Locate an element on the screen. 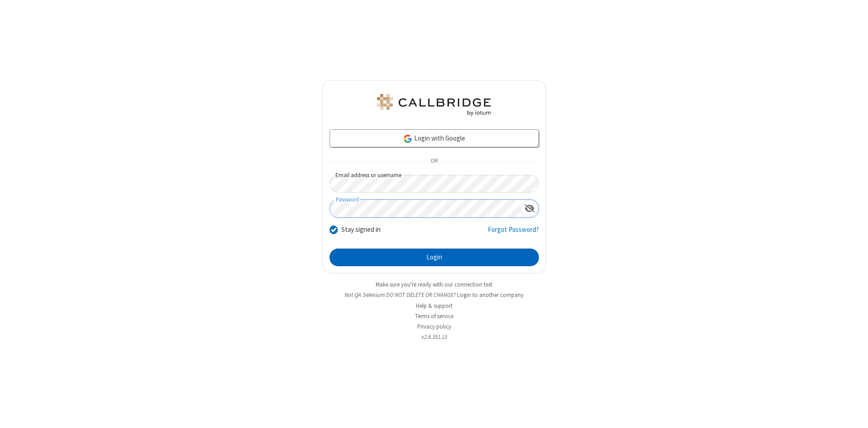 This screenshot has width=868, height=428. li: Not QA Selenium DO NOT DELETE OR CHANGE? is located at coordinates (434, 295).